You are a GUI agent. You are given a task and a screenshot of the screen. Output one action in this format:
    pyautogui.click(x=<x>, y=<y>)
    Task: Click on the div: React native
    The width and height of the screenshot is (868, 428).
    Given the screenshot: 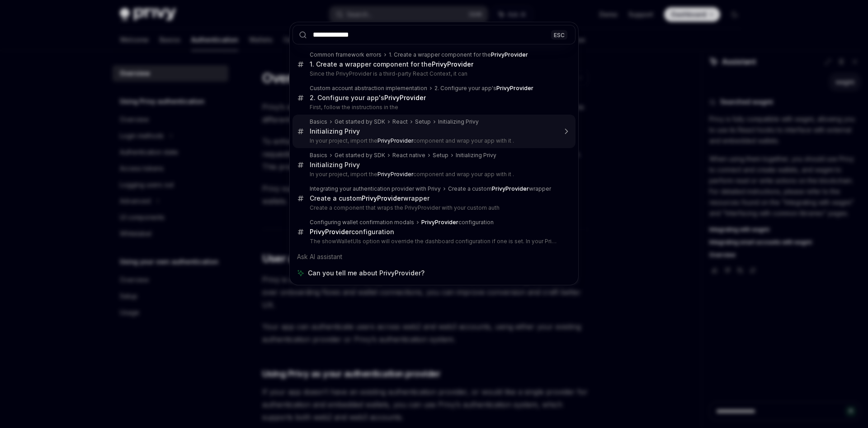 What is the action you would take?
    pyautogui.click(x=409, y=155)
    